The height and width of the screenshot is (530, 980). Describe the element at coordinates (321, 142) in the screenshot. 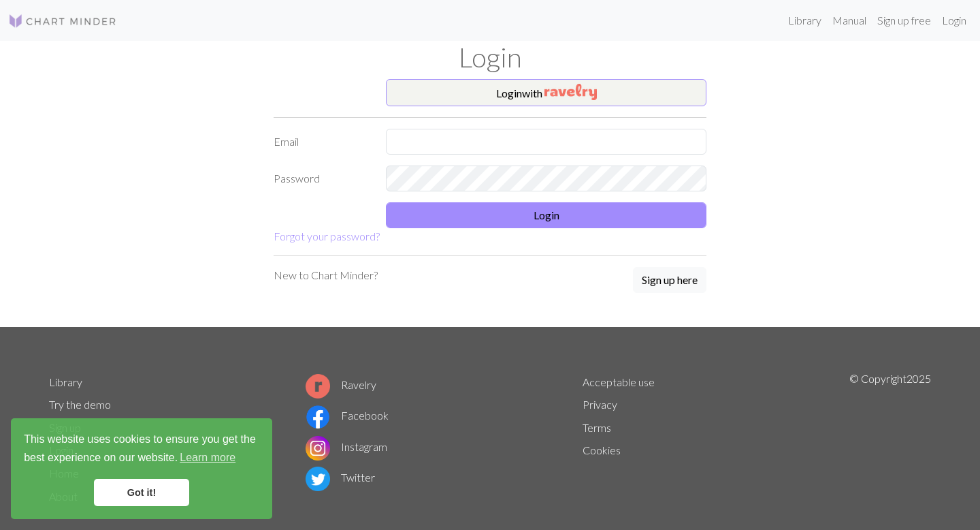

I see `label: Email` at that location.